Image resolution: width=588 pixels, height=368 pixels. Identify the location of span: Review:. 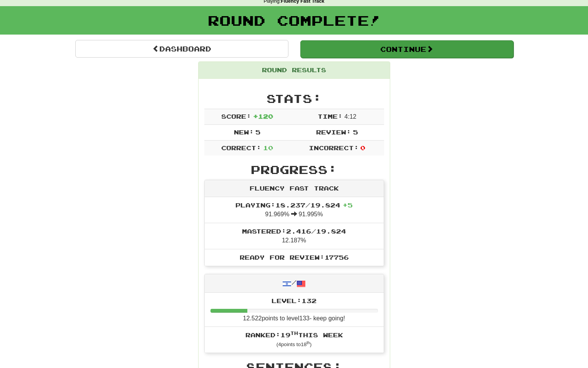
(334, 132).